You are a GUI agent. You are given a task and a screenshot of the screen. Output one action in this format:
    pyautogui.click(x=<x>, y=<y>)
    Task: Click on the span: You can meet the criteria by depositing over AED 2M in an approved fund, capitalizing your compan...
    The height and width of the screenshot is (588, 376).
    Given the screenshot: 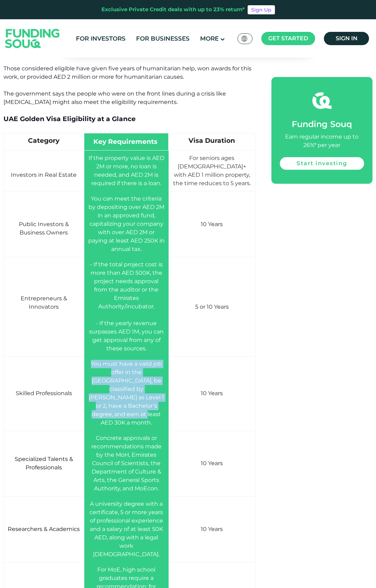 What is the action you would take?
    pyautogui.click(x=126, y=224)
    